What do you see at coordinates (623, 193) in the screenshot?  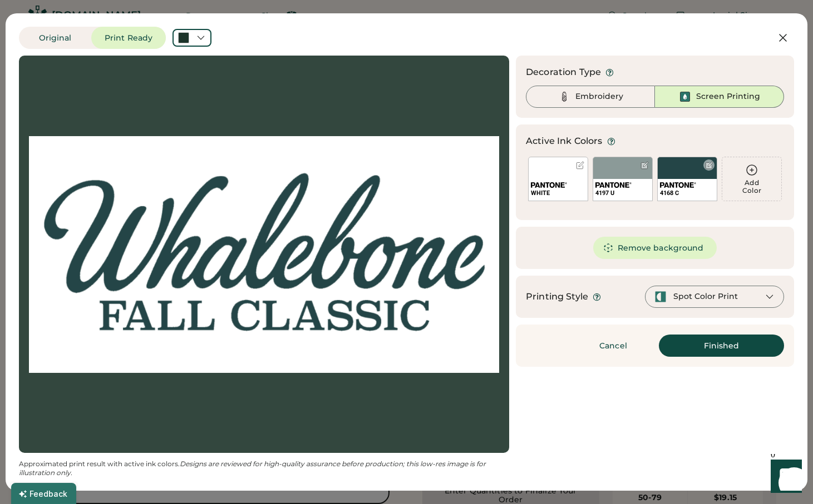 I see `div: 4197 U` at bounding box center [623, 193].